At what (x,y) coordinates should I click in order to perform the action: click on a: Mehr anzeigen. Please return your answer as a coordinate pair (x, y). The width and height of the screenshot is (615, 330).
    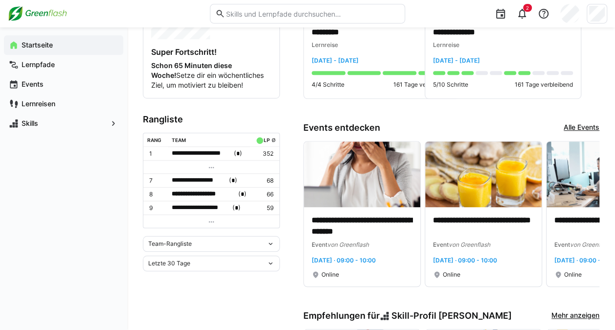
    Looking at the image, I should click on (575, 315).